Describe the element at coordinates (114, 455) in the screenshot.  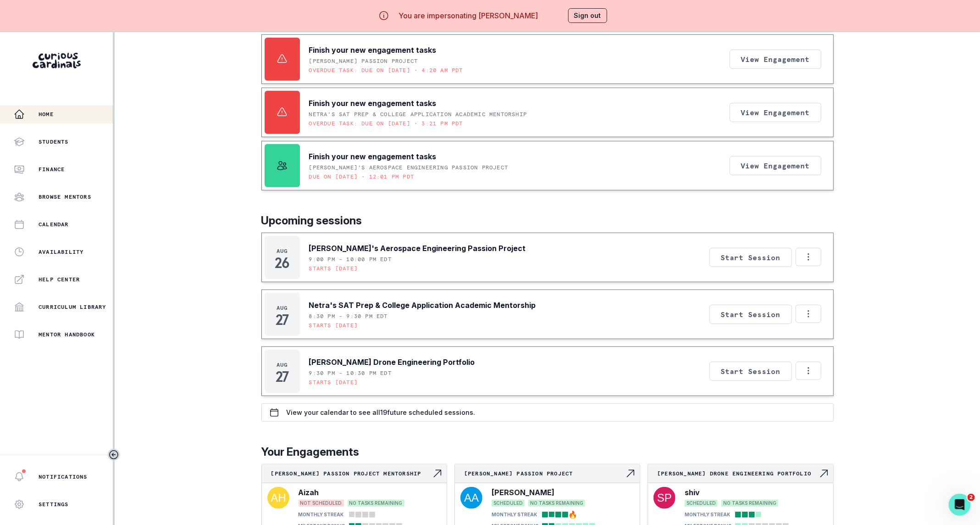
I see `button: Toggle sidebar` at that location.